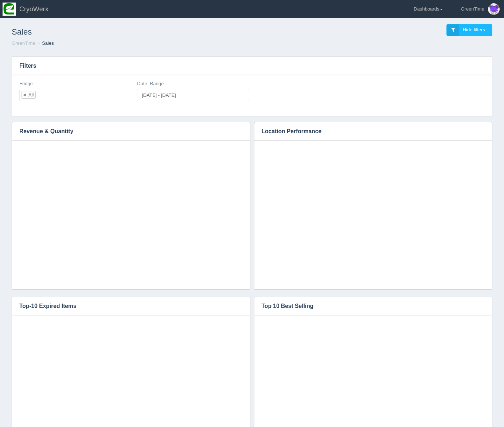 The width and height of the screenshot is (504, 427). Describe the element at coordinates (9, 9) in the screenshot. I see `img: so2zg2bv3y2ub16hxtjr.png` at that location.